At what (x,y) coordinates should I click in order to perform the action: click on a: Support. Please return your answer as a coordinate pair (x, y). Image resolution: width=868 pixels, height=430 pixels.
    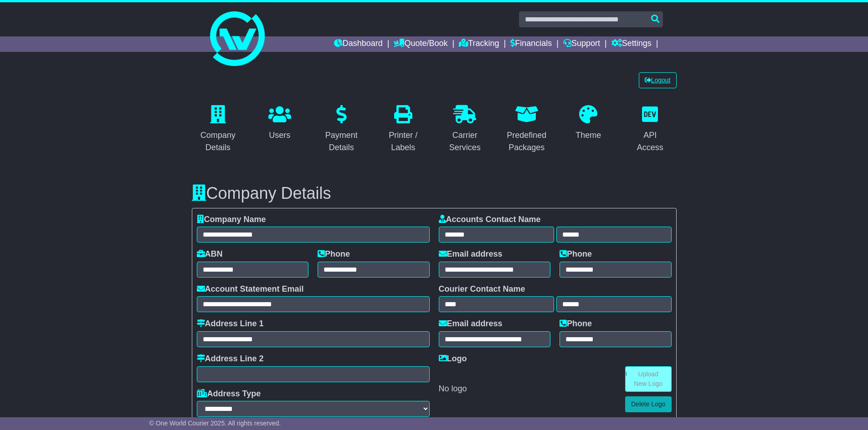
    Looking at the image, I should click on (581, 44).